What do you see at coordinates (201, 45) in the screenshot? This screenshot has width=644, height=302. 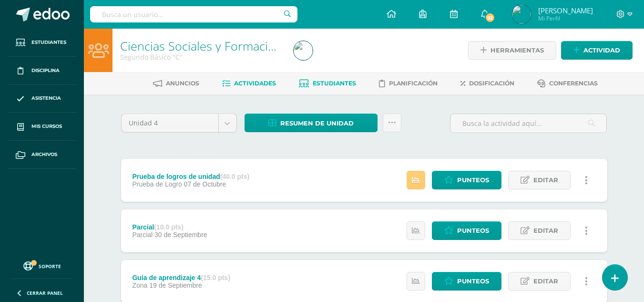 I see `h1: Ciencias Sociales y Formación Ciudadana e Interculturalidad` at bounding box center [201, 45].